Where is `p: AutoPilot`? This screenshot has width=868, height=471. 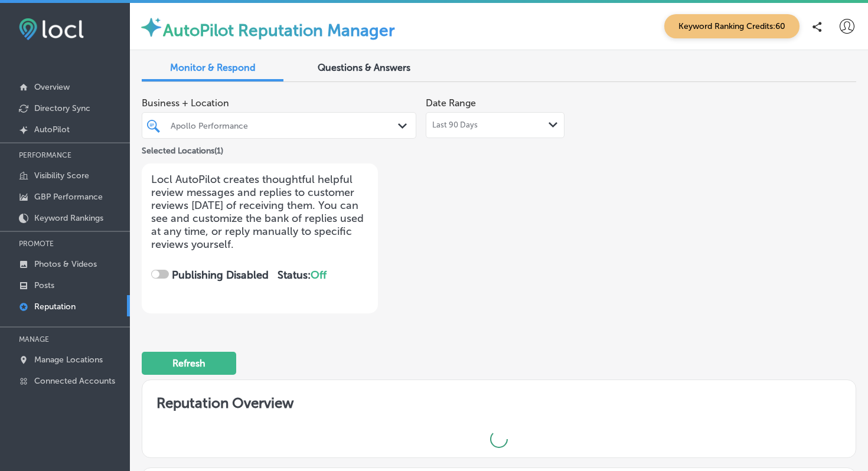
p: AutoPilot is located at coordinates (52, 129).